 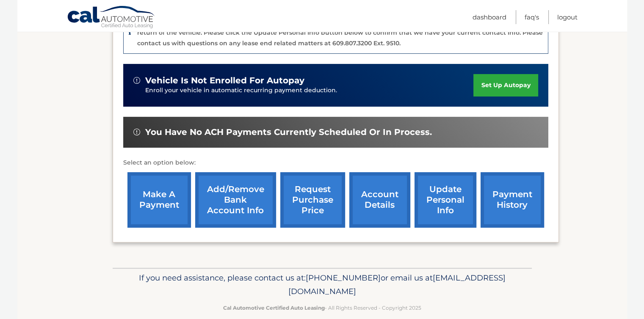 What do you see at coordinates (235, 200) in the screenshot?
I see `a: Add/Remove bank account info` at bounding box center [235, 200].